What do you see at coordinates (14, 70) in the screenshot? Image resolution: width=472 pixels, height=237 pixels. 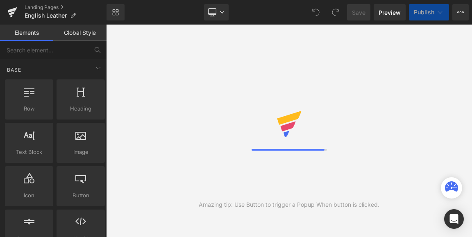 I see `span: Base` at bounding box center [14, 70].